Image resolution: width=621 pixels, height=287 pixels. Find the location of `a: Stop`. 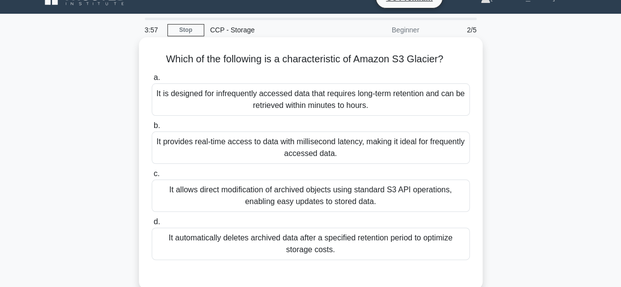

a: Stop is located at coordinates (186, 30).